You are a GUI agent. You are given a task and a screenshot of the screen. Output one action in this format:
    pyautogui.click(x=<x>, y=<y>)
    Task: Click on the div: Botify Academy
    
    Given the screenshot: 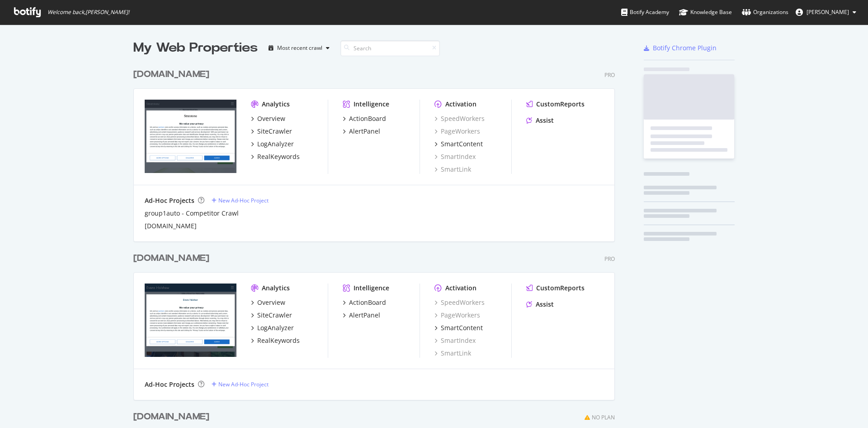 What is the action you would take?
    pyautogui.click(x=645, y=12)
    